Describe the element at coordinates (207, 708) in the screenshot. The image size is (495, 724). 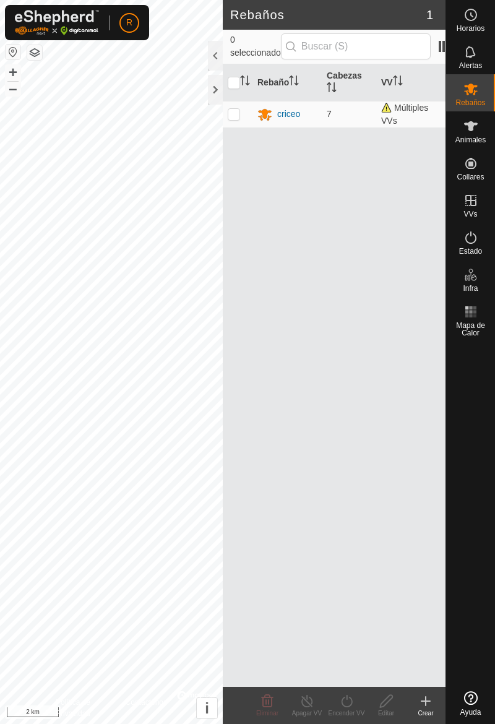
I see `span: i` at that location.